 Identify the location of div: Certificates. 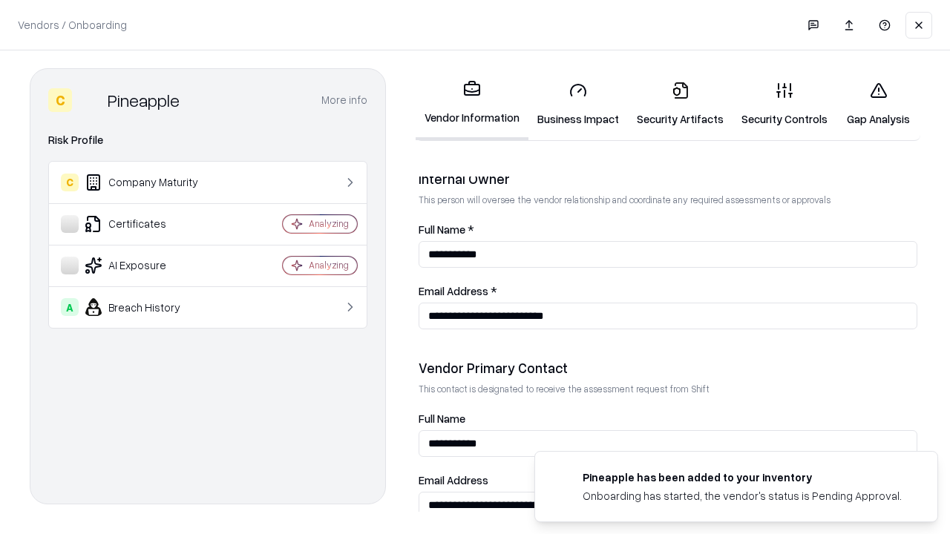
(149, 224).